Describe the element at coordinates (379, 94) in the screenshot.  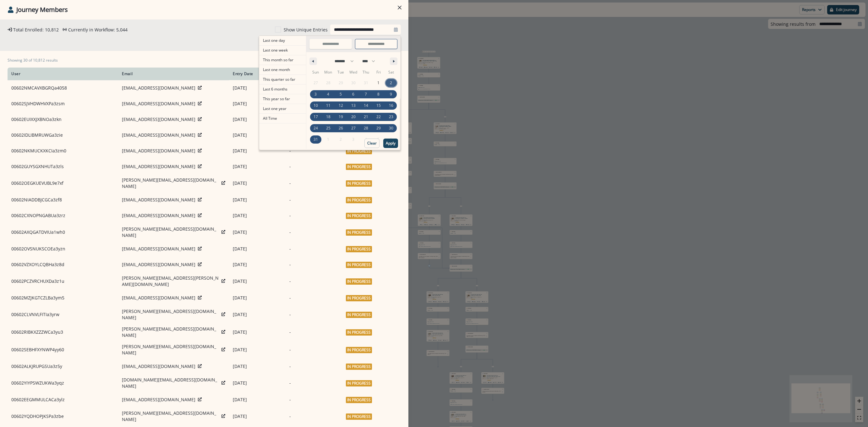
I see `button: 8` at that location.